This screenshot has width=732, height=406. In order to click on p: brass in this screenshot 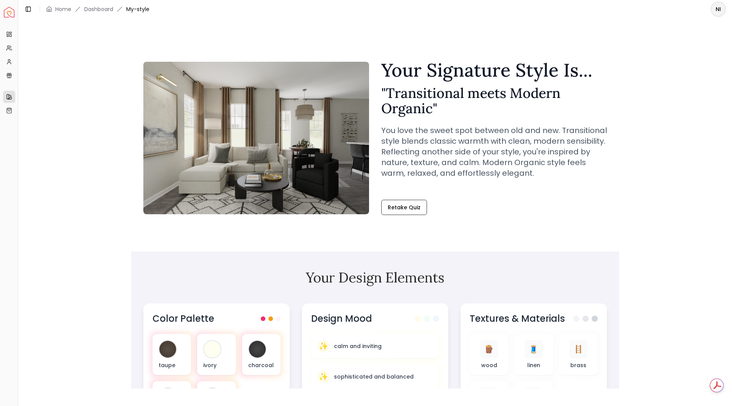, I will do `click(578, 365)`.